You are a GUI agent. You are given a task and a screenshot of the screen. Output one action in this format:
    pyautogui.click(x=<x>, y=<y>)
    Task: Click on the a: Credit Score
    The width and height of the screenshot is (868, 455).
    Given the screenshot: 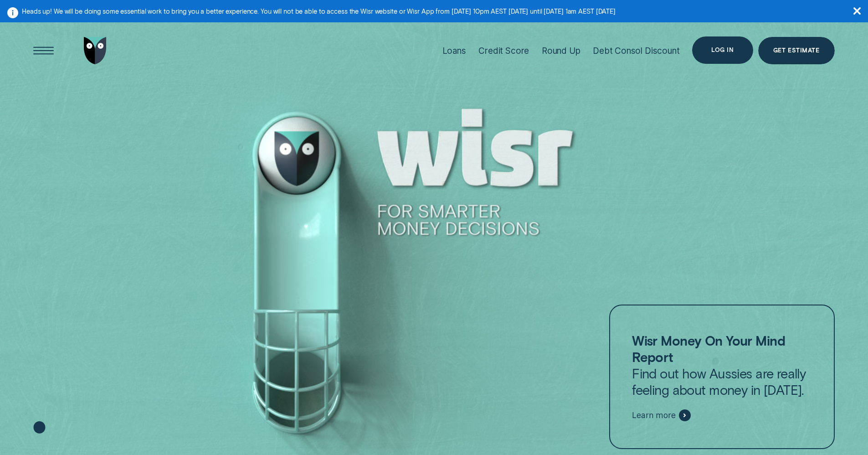 What is the action you would take?
    pyautogui.click(x=503, y=50)
    